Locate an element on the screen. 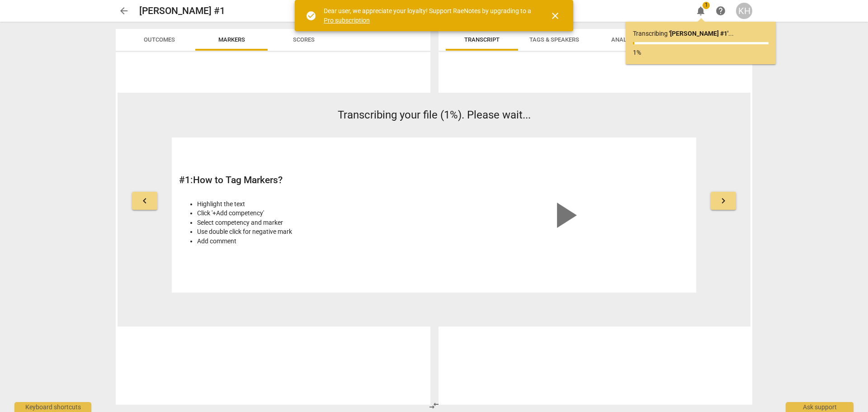  li: Use double click for negative mark is located at coordinates (313, 232).